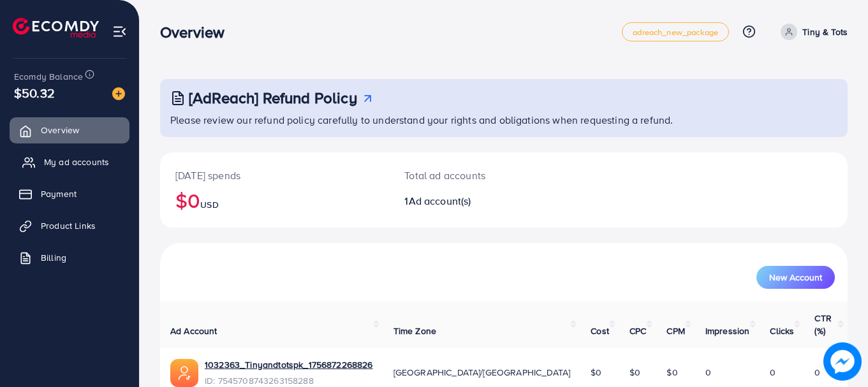 The height and width of the screenshot is (387, 868). What do you see at coordinates (197, 32) in the screenshot?
I see `h3: Overview` at bounding box center [197, 32].